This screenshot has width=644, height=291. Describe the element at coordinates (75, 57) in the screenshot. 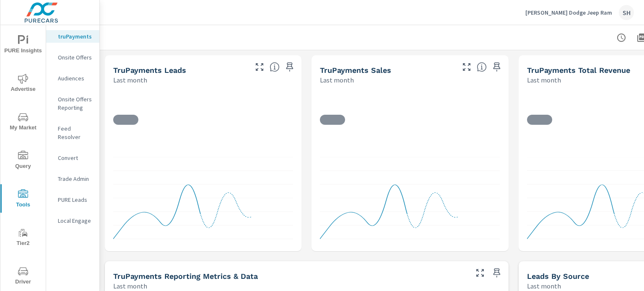

I see `p: Onsite Offers` at that location.